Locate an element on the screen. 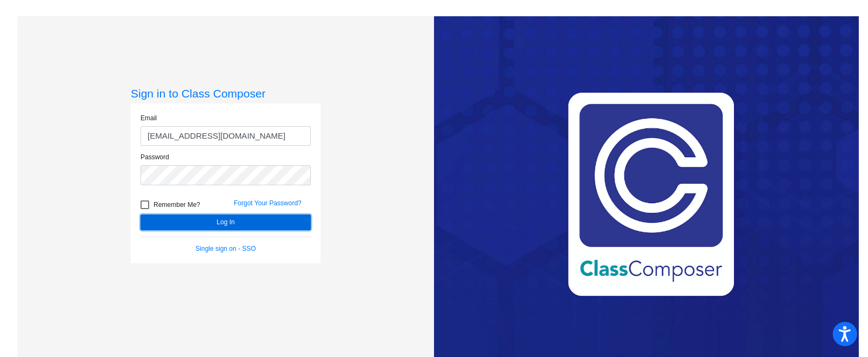  label: Password is located at coordinates (155, 158).